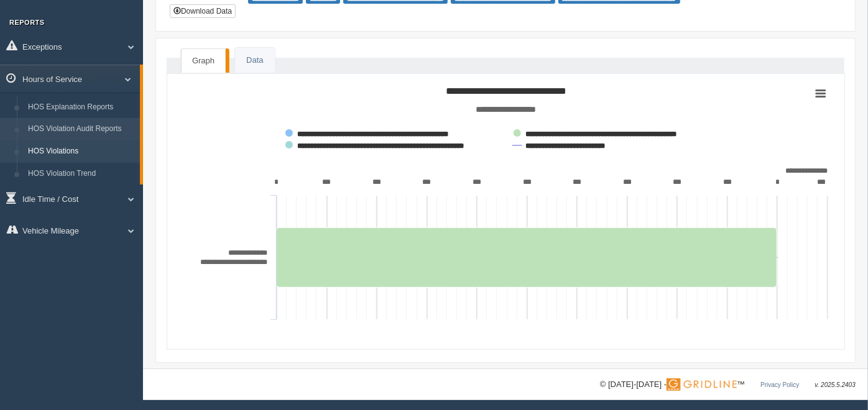 This screenshot has width=868, height=410. I want to click on a: HOS Violation Audit Reports, so click(81, 130).